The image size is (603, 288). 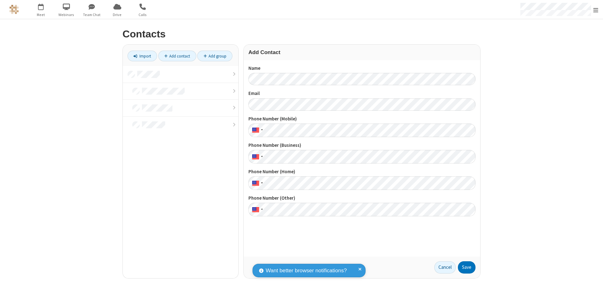 What do you see at coordinates (306, 270) in the screenshot?
I see `span: Want better browser notifications?` at bounding box center [306, 270].